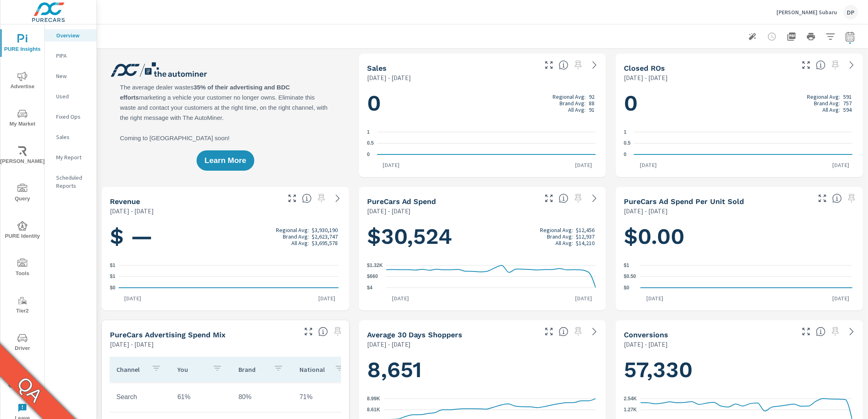 The image size is (868, 419). What do you see at coordinates (73, 137) in the screenshot?
I see `p: Sales` at bounding box center [73, 137].